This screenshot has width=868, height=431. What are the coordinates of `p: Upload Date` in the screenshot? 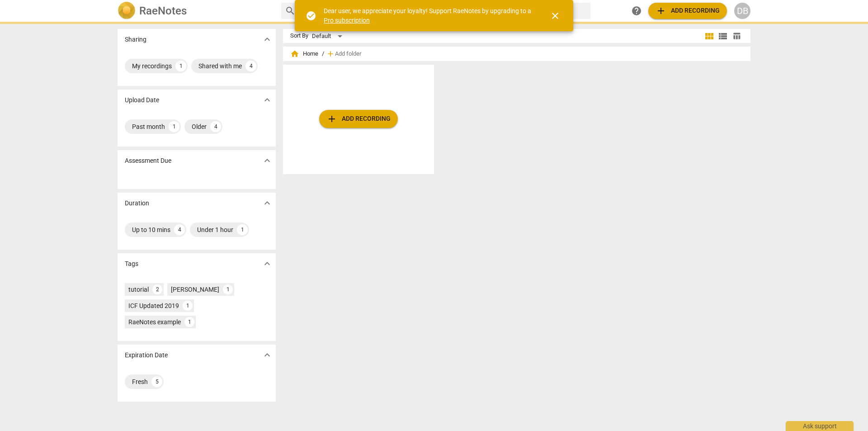 It's located at (142, 100).